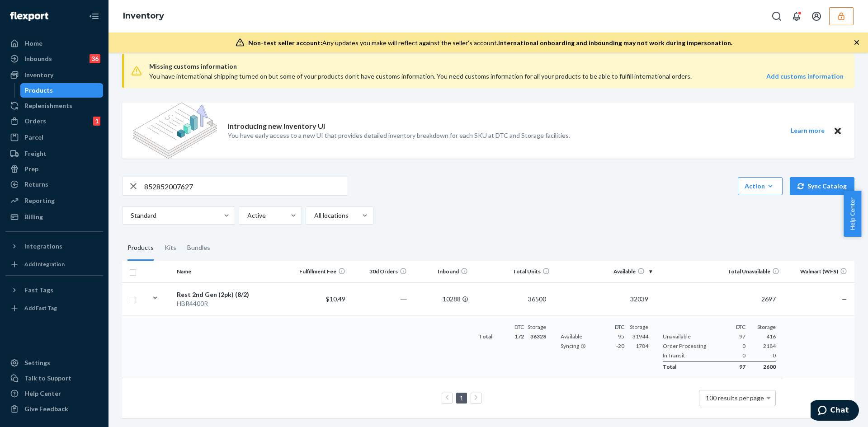  I want to click on span: 2697, so click(769, 299).